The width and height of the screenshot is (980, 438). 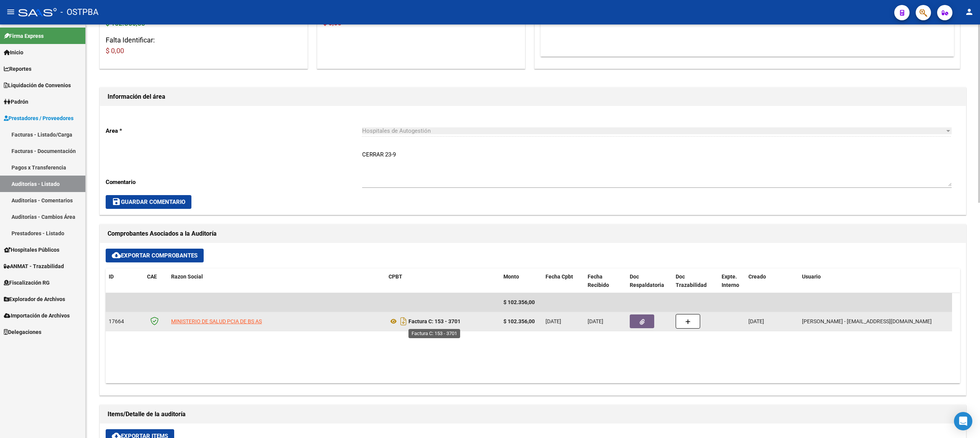 What do you see at coordinates (695, 281) in the screenshot?
I see `datatable-header-cell: Doc Trazabilidad` at bounding box center [695, 281].